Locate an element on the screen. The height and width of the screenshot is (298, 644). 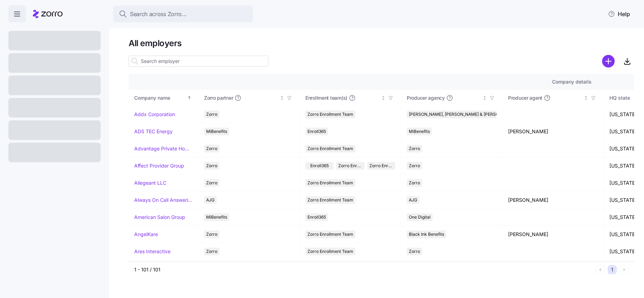
th: Enrollment team(s)Not sorted is located at coordinates (350, 98).